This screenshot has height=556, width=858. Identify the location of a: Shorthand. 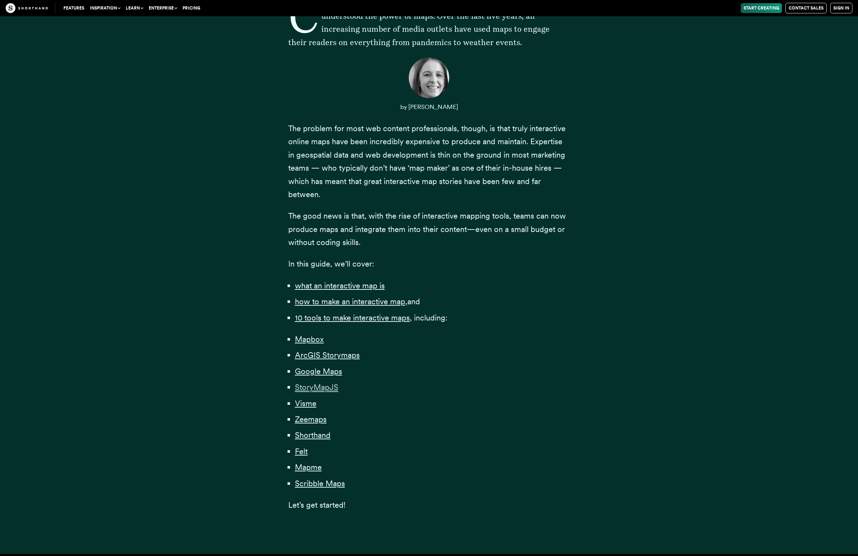
(312, 435).